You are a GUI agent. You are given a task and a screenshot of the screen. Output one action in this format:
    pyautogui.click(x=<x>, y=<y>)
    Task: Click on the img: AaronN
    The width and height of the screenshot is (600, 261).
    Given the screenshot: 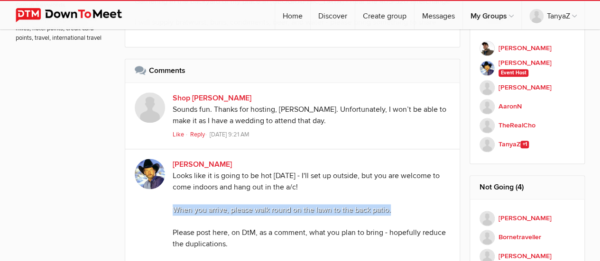 What is the action you would take?
    pyautogui.click(x=487, y=107)
    